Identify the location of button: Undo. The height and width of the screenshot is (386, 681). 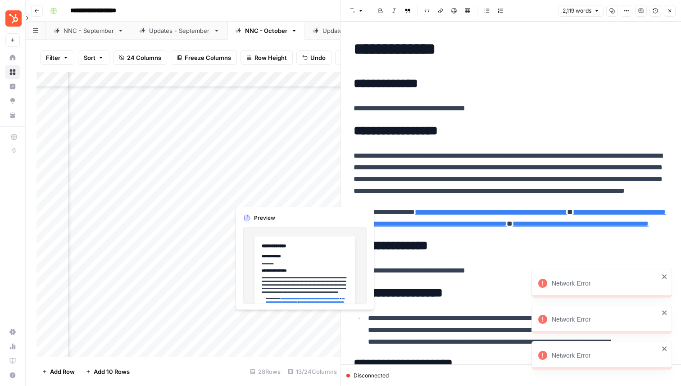
(314, 58).